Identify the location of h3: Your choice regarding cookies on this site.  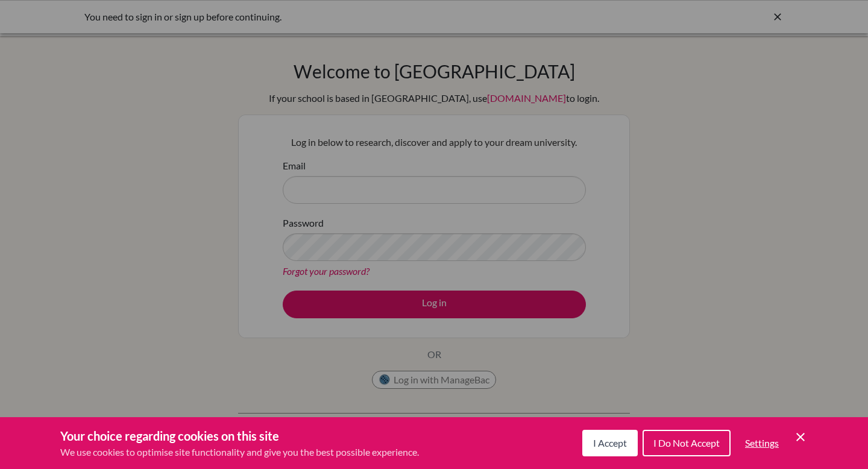
(239, 436).